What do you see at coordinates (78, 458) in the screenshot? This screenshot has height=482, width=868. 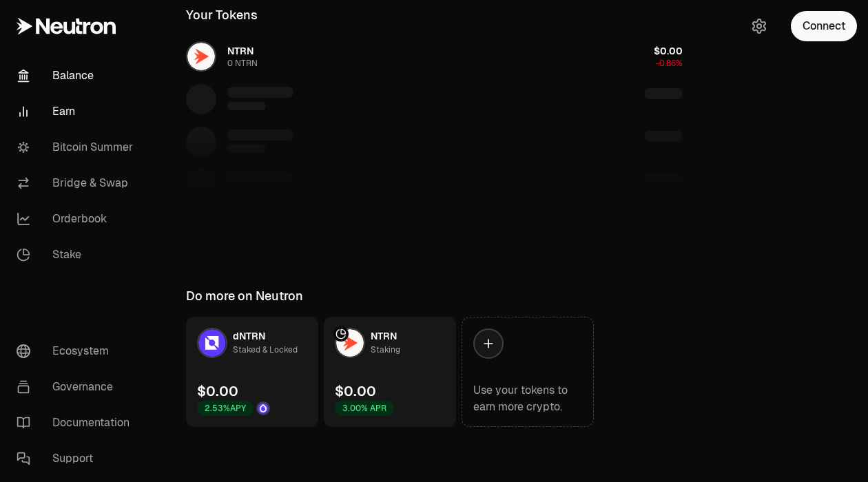 I see `a: Support` at bounding box center [78, 458].